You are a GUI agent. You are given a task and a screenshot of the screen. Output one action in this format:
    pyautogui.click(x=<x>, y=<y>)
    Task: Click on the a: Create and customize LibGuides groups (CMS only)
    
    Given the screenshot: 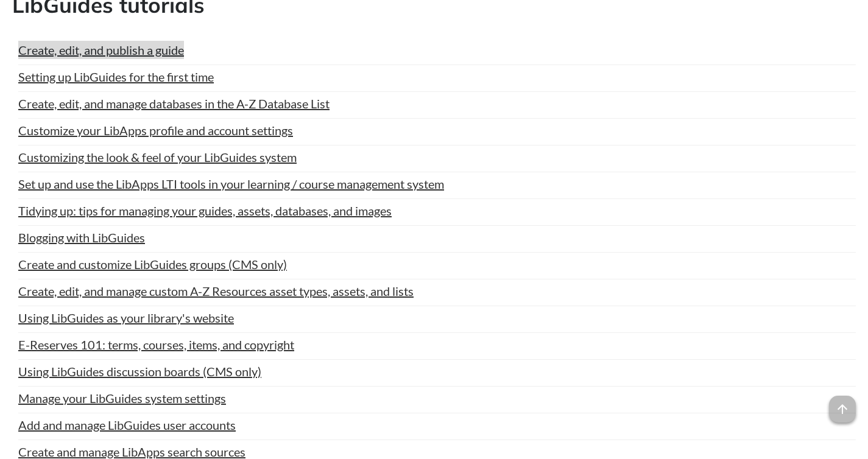 What is the action you would take?
    pyautogui.click(x=152, y=264)
    